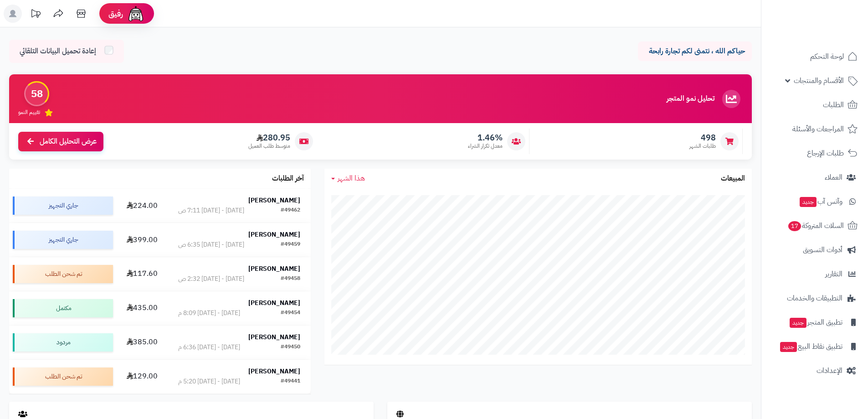  What do you see at coordinates (142, 308) in the screenshot?
I see `td: 435.00` at bounding box center [142, 308].